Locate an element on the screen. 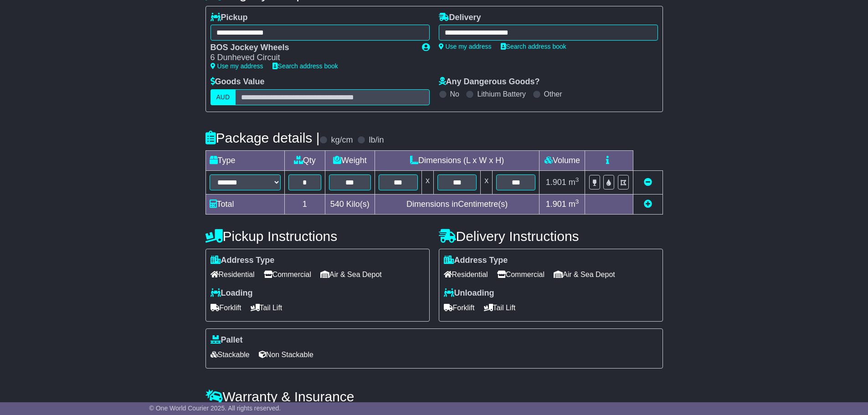 The height and width of the screenshot is (415, 868). h4: Package details | is located at coordinates (262, 137).